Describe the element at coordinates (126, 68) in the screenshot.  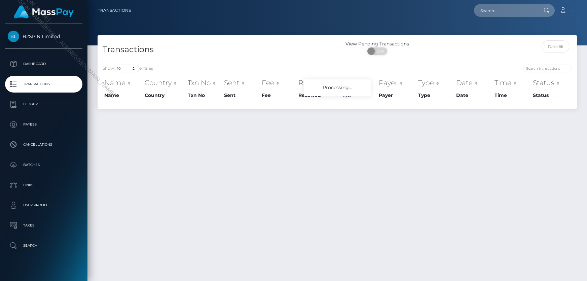
I see `select: Showentries` at that location.